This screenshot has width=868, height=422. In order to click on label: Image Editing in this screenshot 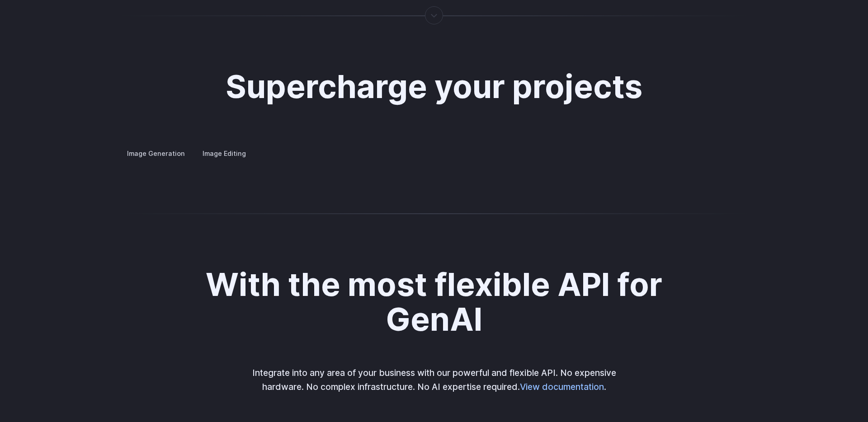, I will do `click(224, 153)`.